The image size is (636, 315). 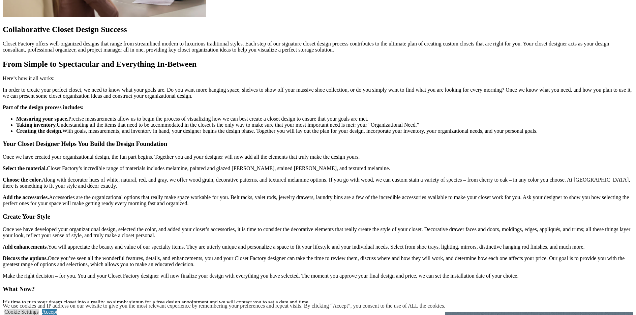 What do you see at coordinates (318, 29) in the screenshot?
I see `h2: Collaborative Closet Design Success` at bounding box center [318, 29].